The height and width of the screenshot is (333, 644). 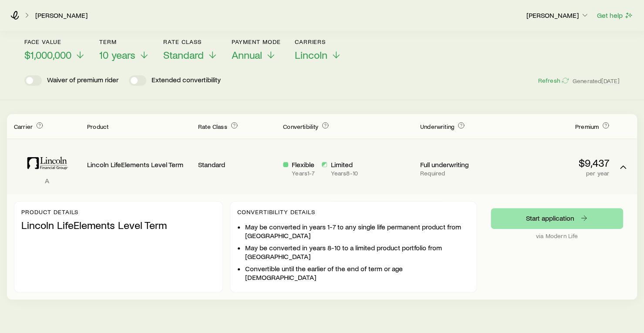 What do you see at coordinates (118, 212) in the screenshot?
I see `p: Product details` at bounding box center [118, 212].